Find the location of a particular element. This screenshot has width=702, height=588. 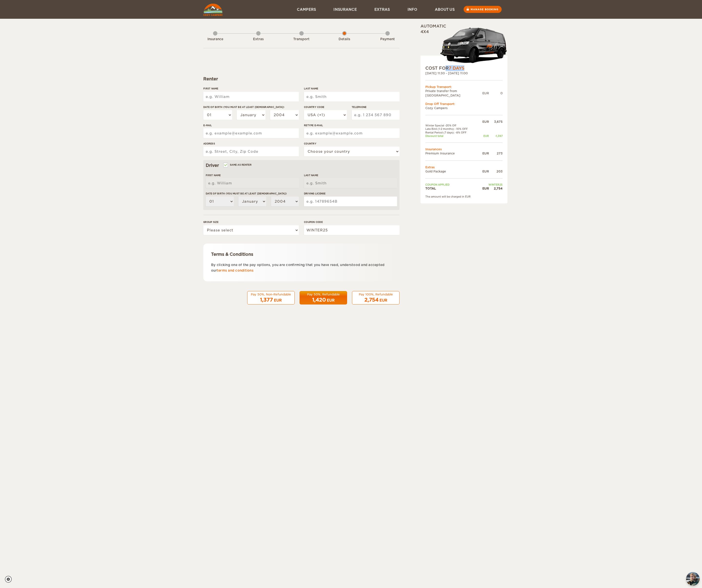

a: Manage booking is located at coordinates (483, 9).